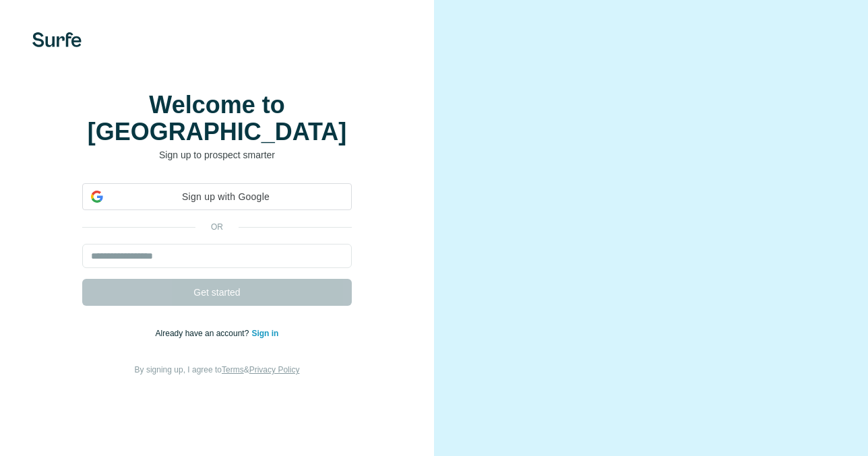  I want to click on p: Sign up to prospect smarter, so click(217, 155).